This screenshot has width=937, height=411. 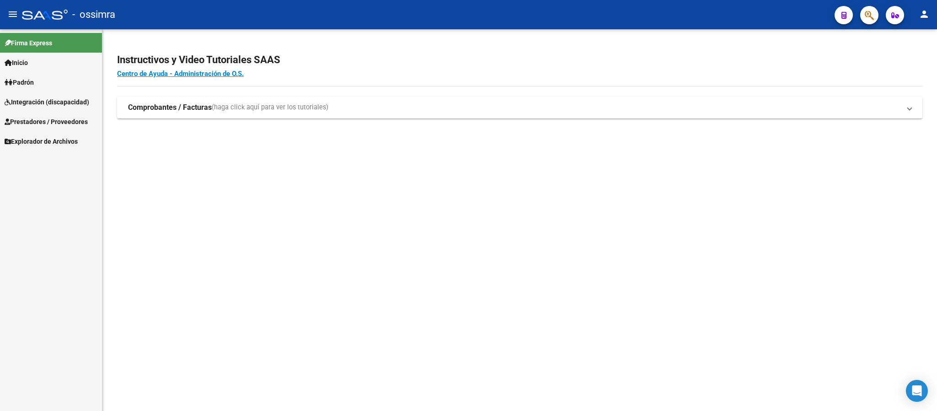 What do you see at coordinates (170, 108) in the screenshot?
I see `strong: Comprobantes / Facturas` at bounding box center [170, 108].